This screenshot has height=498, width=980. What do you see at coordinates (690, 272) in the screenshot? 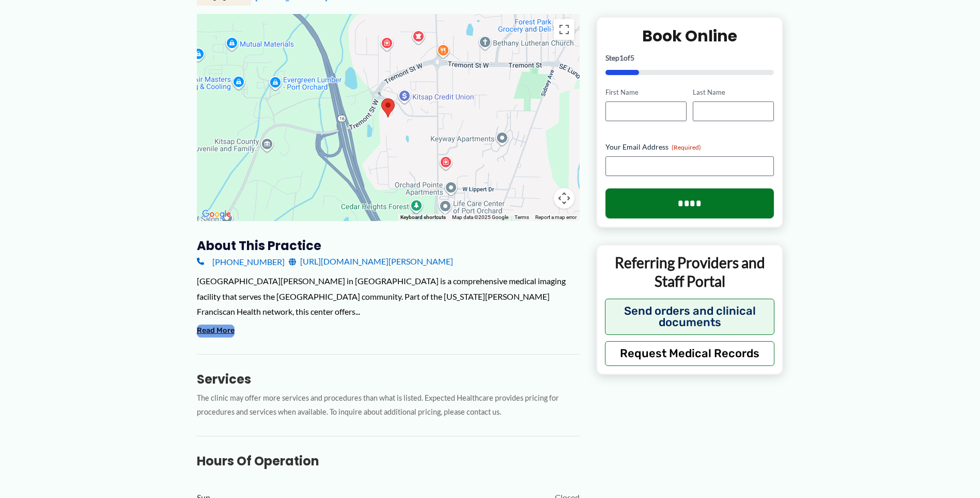
I see `p: Referring Providers and Staff Portal` at bounding box center [690, 272].